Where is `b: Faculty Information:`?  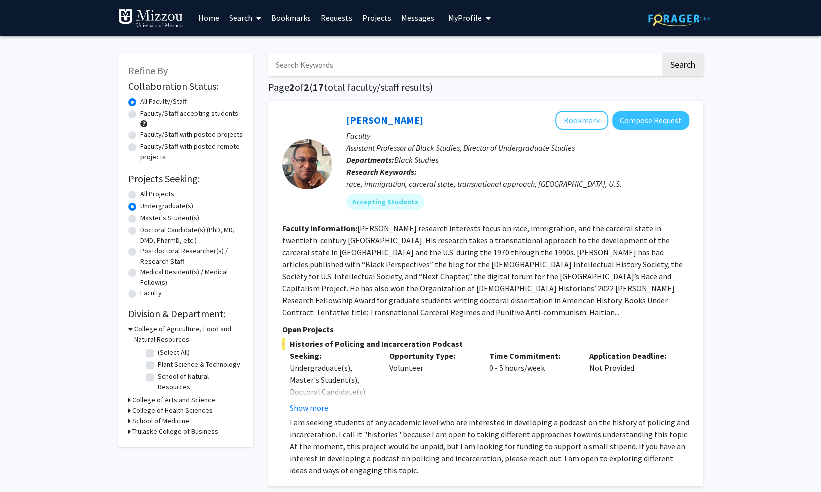
b: Faculty Information: is located at coordinates (320, 229).